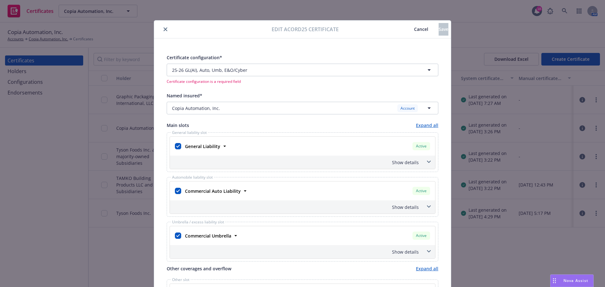 The width and height of the screenshot is (605, 287). What do you see at coordinates (421, 29) in the screenshot?
I see `span: Cancel` at bounding box center [421, 29].